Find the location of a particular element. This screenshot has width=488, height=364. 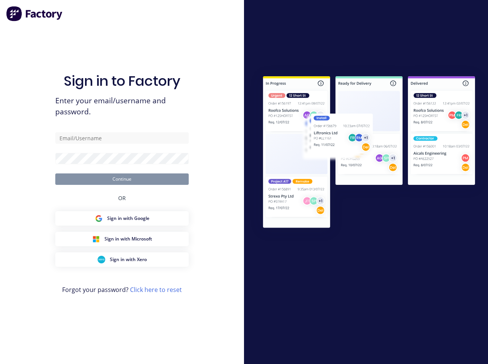

input: Email/Username is located at coordinates (122, 138).